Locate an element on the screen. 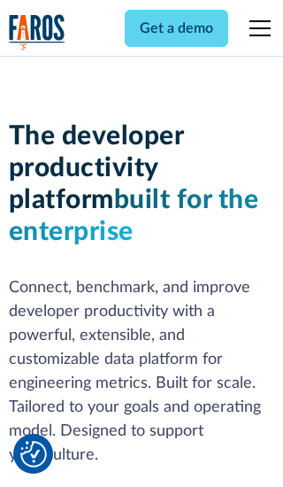 The width and height of the screenshot is (283, 487). h1: The developer productivity platform is located at coordinates (142, 184).